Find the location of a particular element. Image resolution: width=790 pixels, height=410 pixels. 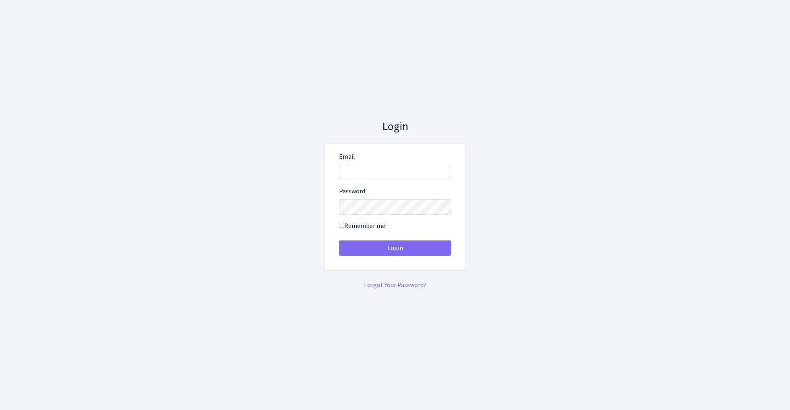

label: Email is located at coordinates (347, 157).